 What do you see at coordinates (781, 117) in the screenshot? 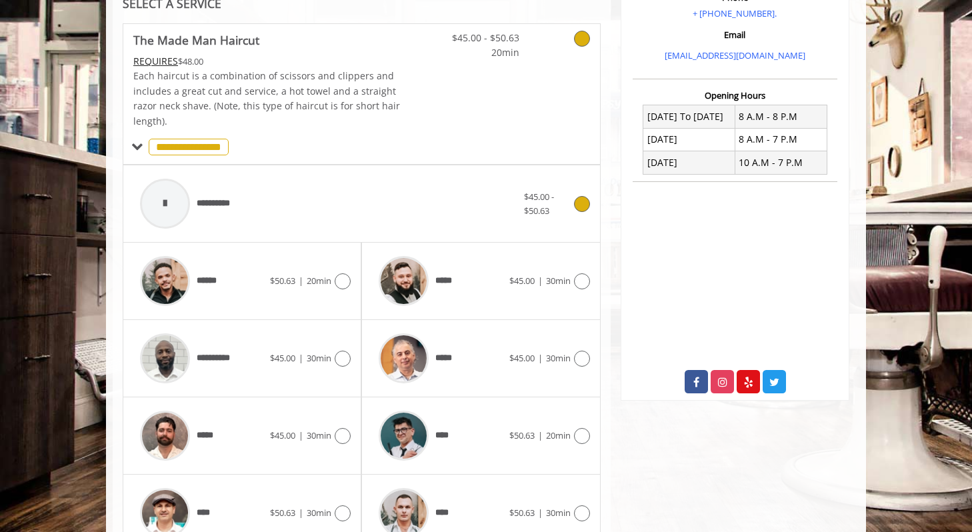
I see `td: 8 A.M - 8 P.M` at bounding box center [781, 117].